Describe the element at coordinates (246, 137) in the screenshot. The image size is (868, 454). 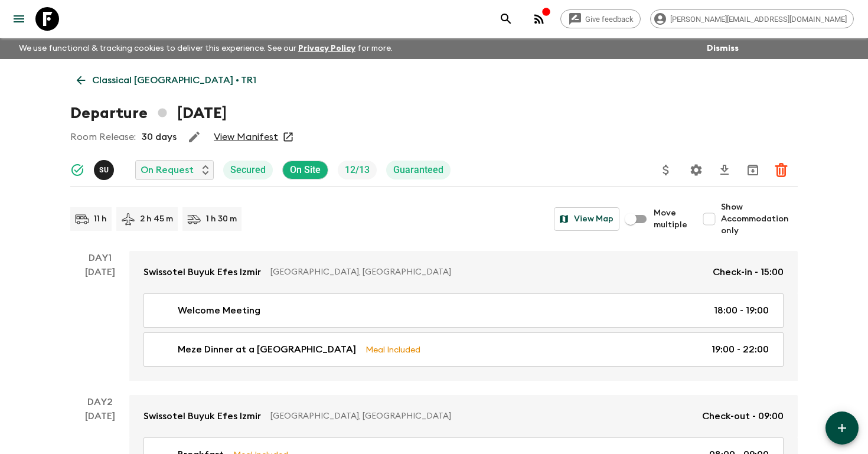
I see `a: View Manifest` at that location.